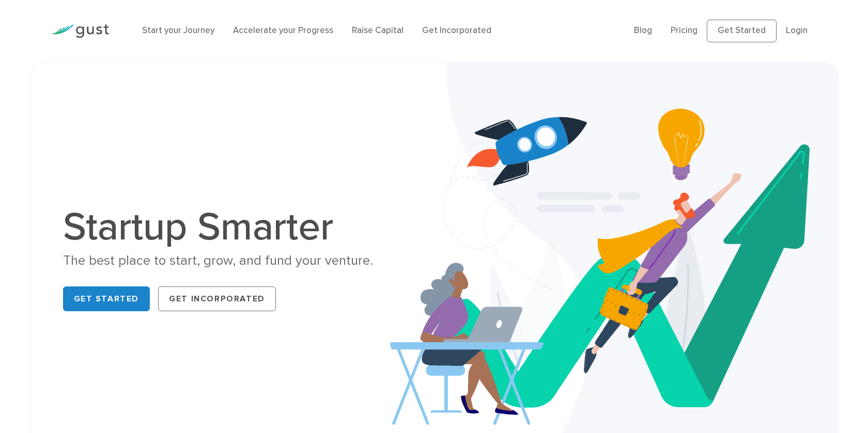  What do you see at coordinates (241, 227) in the screenshot?
I see `h1: Startup Smarter` at bounding box center [241, 227].